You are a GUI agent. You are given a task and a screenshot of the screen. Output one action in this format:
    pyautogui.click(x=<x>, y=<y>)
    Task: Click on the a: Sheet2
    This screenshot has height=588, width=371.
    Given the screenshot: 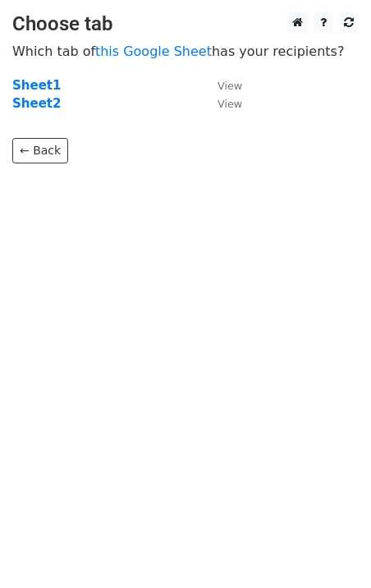 What is the action you would take?
    pyautogui.click(x=37, y=104)
    